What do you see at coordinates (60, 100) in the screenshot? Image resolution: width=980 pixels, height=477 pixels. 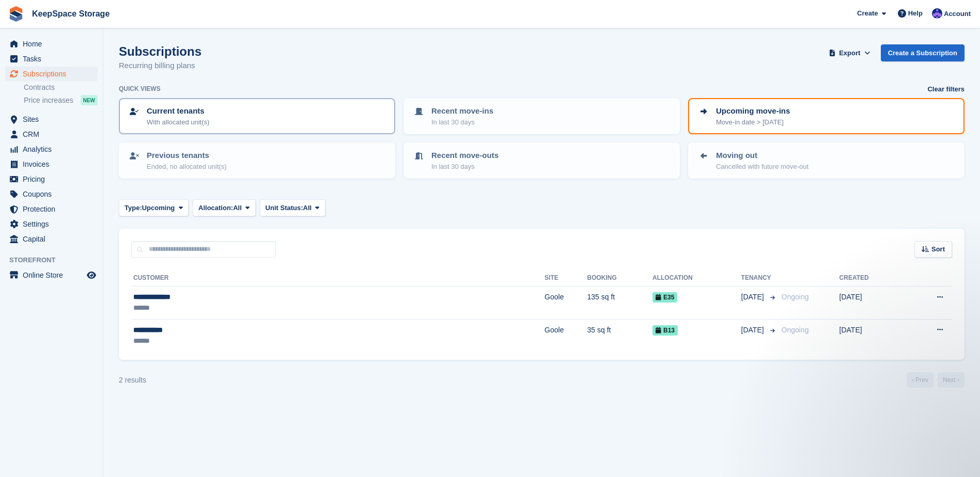 I see `a: Price increases NEW` at bounding box center [60, 100].